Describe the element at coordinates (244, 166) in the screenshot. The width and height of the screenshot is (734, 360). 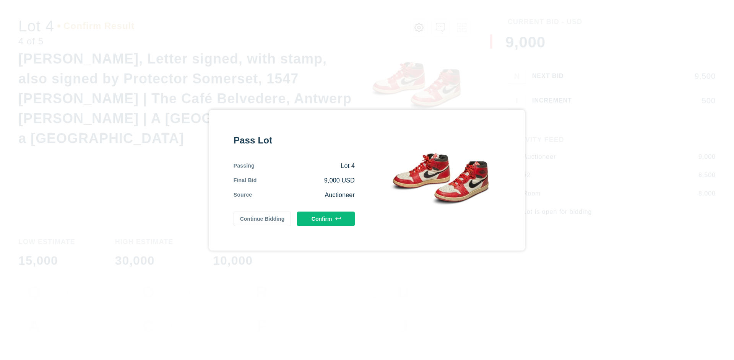
I see `div: Passing` at that location.